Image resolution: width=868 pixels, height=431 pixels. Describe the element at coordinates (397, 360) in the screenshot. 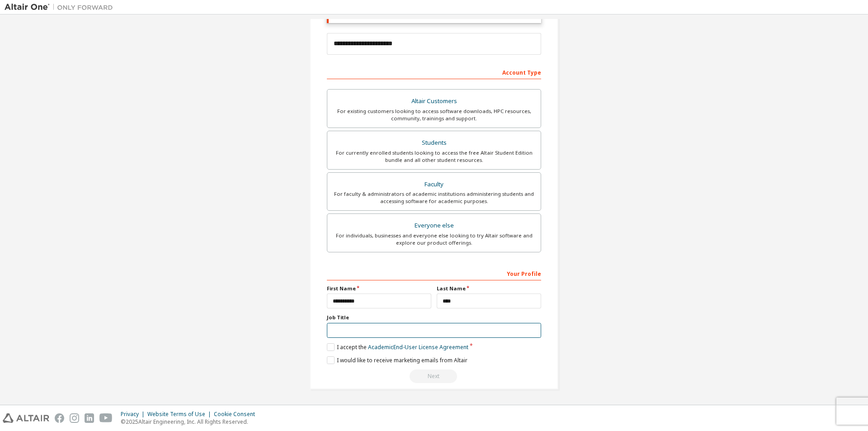

I see `label: I would like to receive marketing emails from Altair` at that location.